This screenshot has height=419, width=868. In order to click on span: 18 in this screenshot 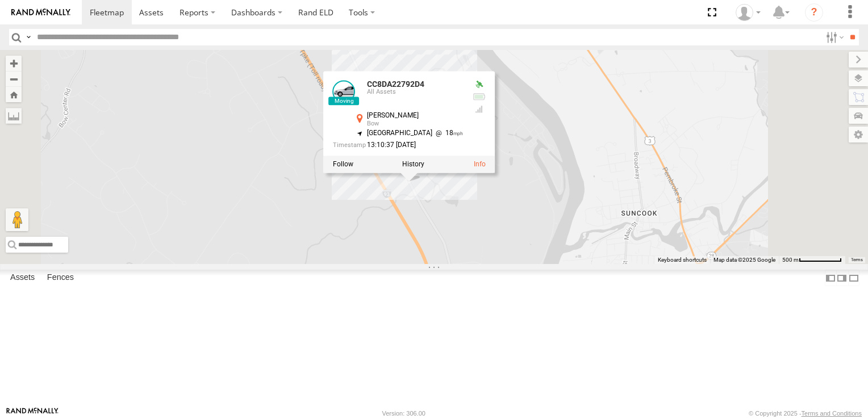, I will do `click(447, 133)`.